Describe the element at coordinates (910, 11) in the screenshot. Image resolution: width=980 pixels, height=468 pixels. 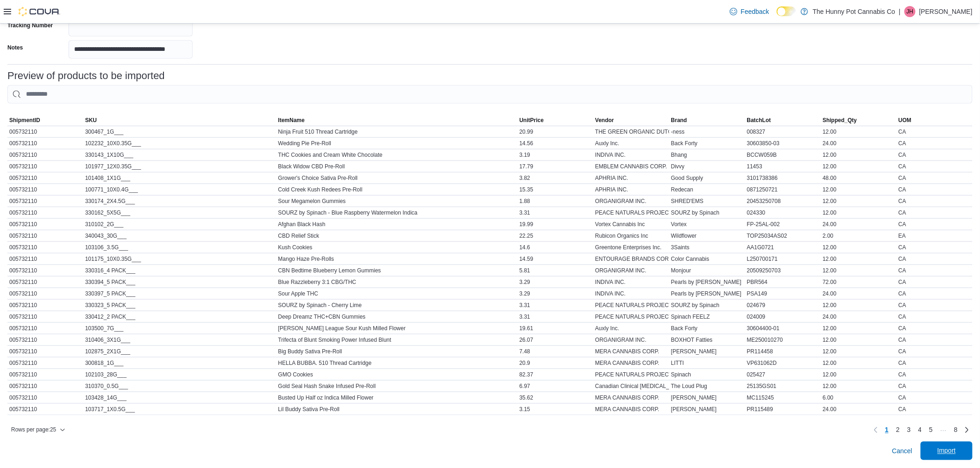
I see `span: JH` at that location.